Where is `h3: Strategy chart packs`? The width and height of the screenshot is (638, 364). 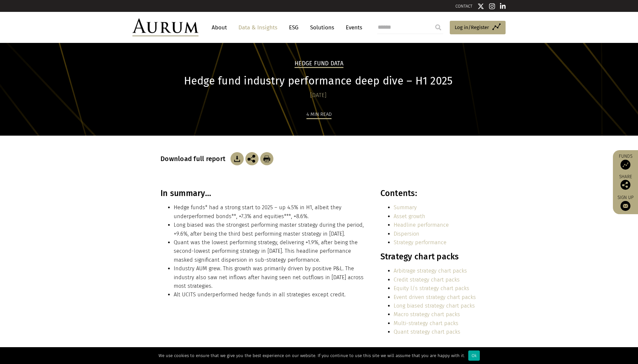
h3: Strategy chart packs is located at coordinates (428, 257).